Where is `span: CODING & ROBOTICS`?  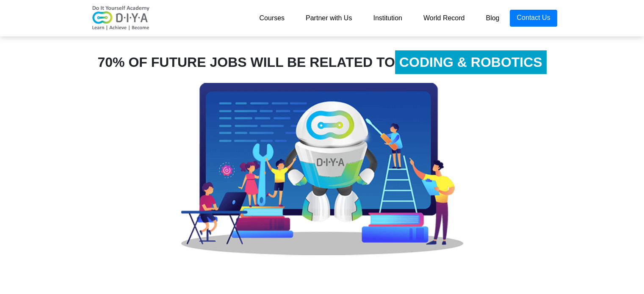
span: CODING & ROBOTICS is located at coordinates (471, 62).